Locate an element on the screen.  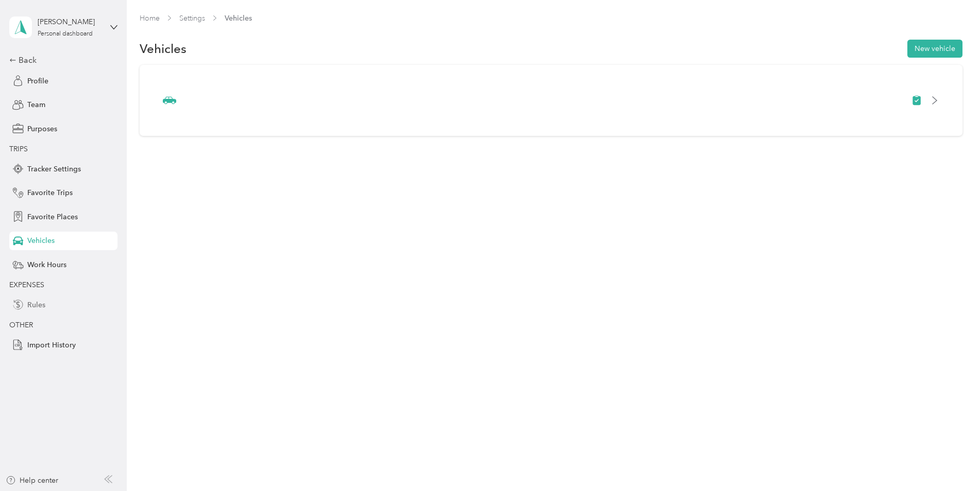
span: Purposes is located at coordinates (42, 129).